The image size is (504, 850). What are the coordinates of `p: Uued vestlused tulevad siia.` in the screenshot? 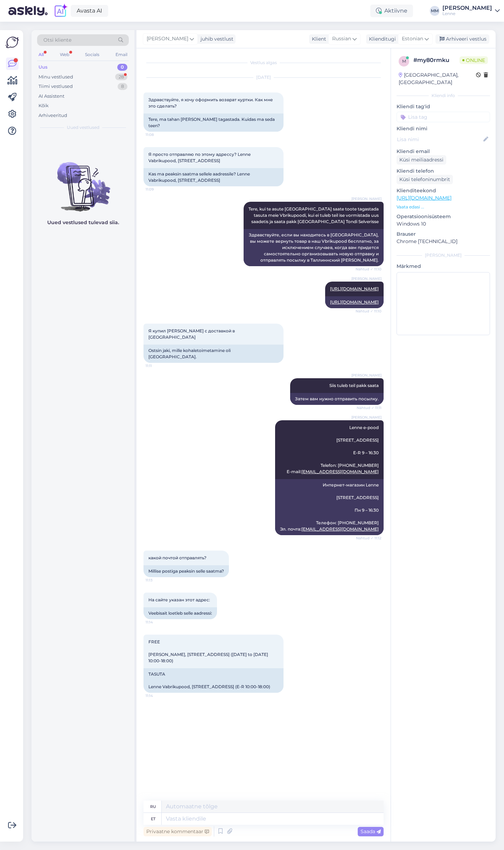 It's located at (83, 222).